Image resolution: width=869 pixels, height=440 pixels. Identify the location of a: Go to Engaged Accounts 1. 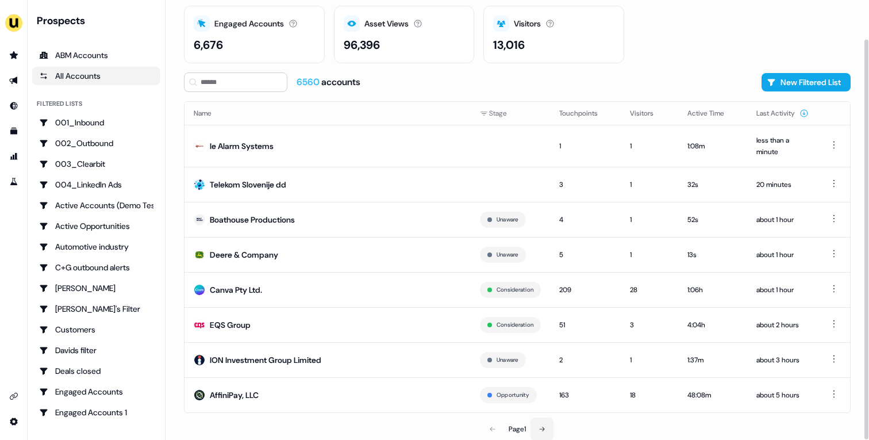
(96, 412).